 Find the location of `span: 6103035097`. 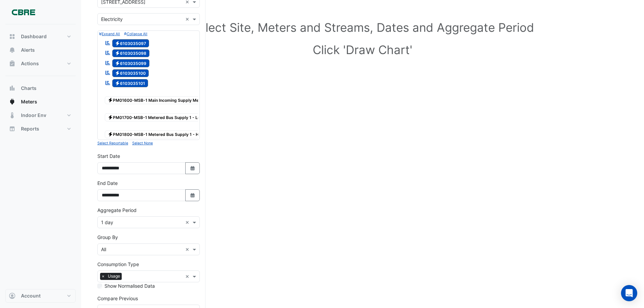

span: 6103035097 is located at coordinates (131, 43).